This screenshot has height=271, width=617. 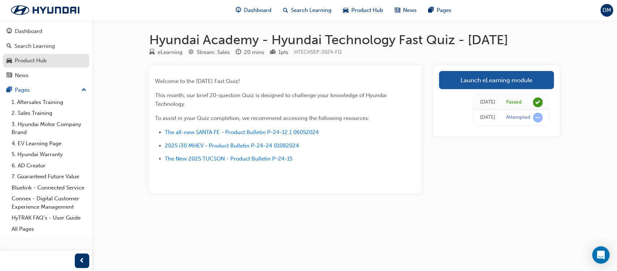 What do you see at coordinates (49, 165) in the screenshot?
I see `a: 6. AD Creator` at bounding box center [49, 165].